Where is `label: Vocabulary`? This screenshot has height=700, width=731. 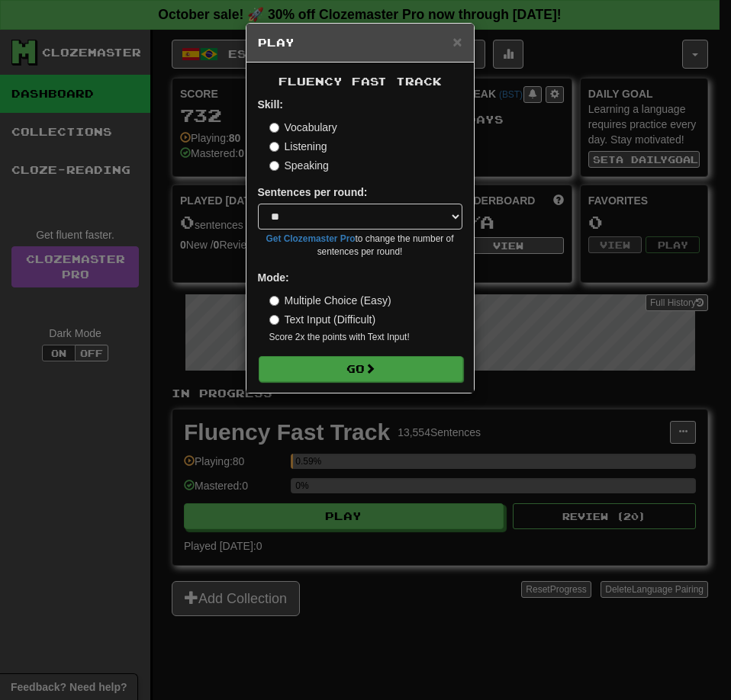 label: Vocabulary is located at coordinates (303, 127).